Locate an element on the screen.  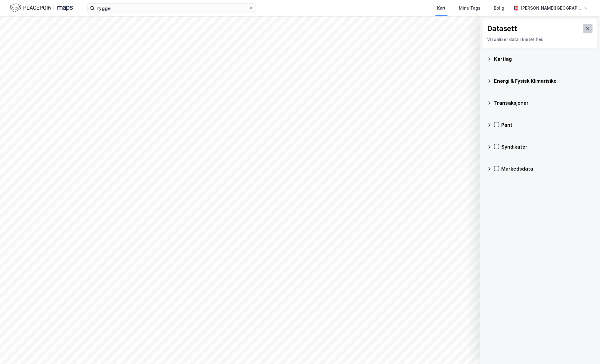
div: Datasett is located at coordinates (502, 29).